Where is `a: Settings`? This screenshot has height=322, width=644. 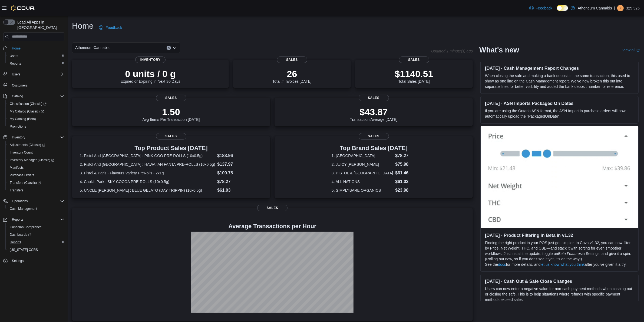
a: Settings is located at coordinates (18, 261).